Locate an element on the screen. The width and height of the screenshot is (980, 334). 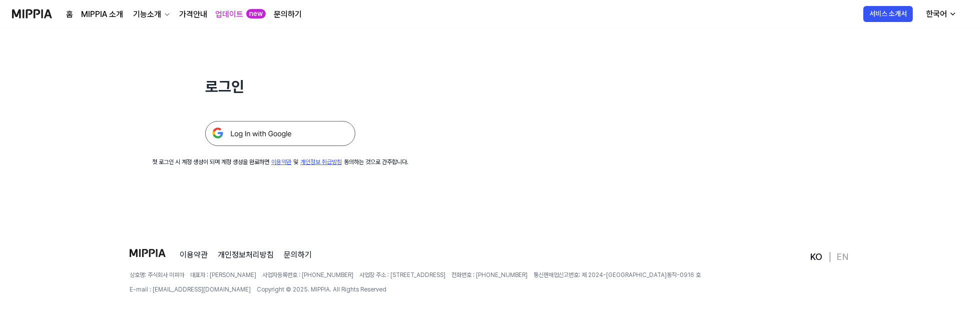
a: 가격안내 is located at coordinates (193, 14).